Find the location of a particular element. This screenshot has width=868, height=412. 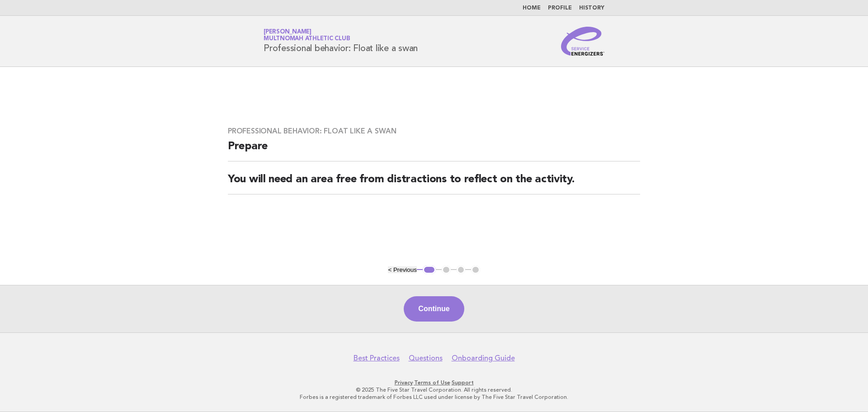

a: Onboarding Guide is located at coordinates (483, 358).